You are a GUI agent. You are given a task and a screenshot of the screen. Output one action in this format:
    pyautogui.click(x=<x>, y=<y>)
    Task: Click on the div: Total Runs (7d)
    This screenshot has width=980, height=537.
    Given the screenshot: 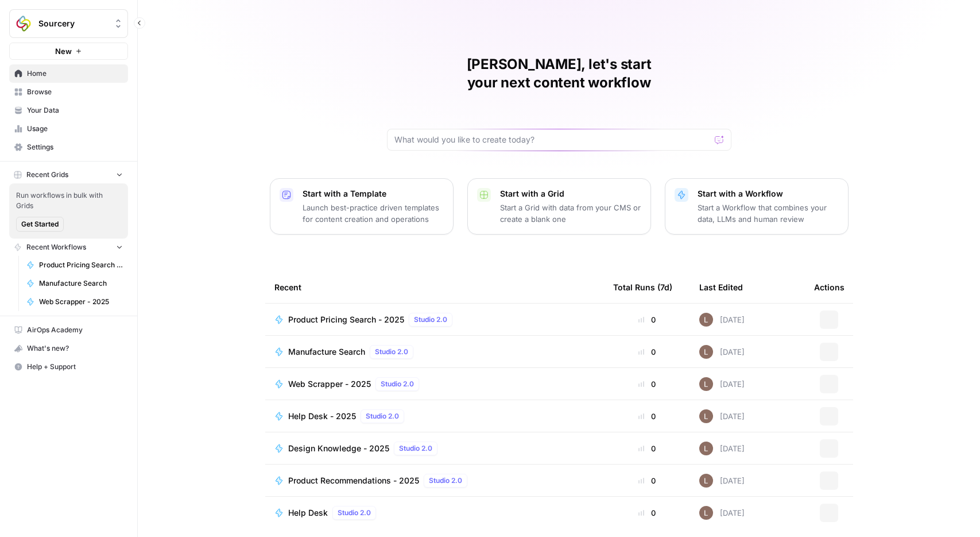 What is the action you would take?
    pyautogui.click(x=643, y=286)
    